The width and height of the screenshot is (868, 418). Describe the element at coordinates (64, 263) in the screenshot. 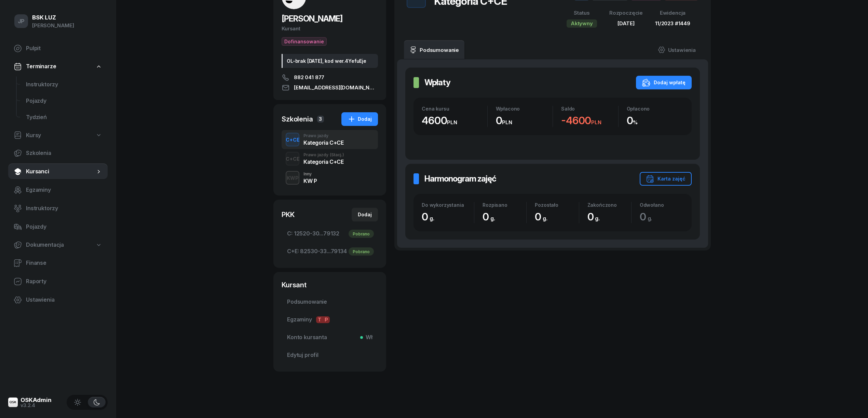

I see `span: Finanse` at that location.